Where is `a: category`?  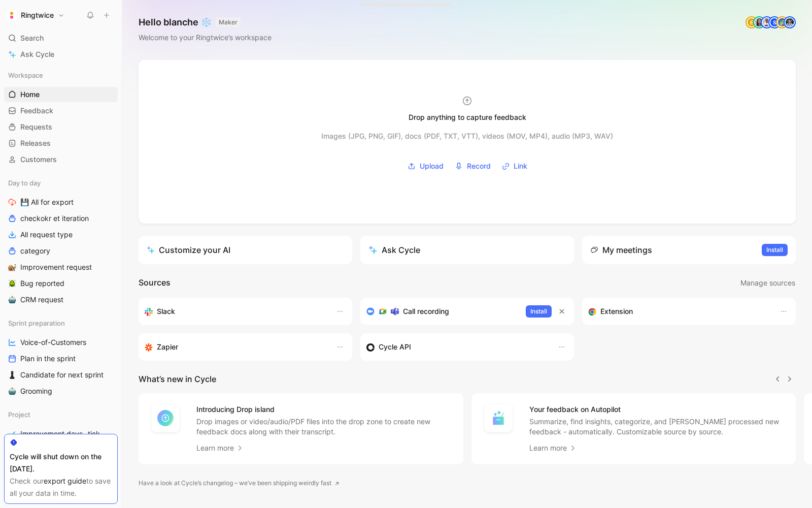 a: category is located at coordinates (61, 251).